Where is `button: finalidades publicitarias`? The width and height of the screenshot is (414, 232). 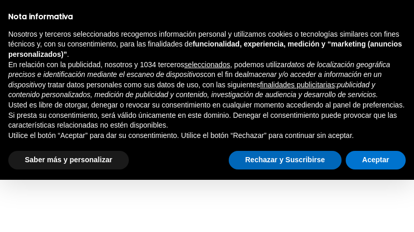
button: finalidades publicitarias is located at coordinates (297, 85).